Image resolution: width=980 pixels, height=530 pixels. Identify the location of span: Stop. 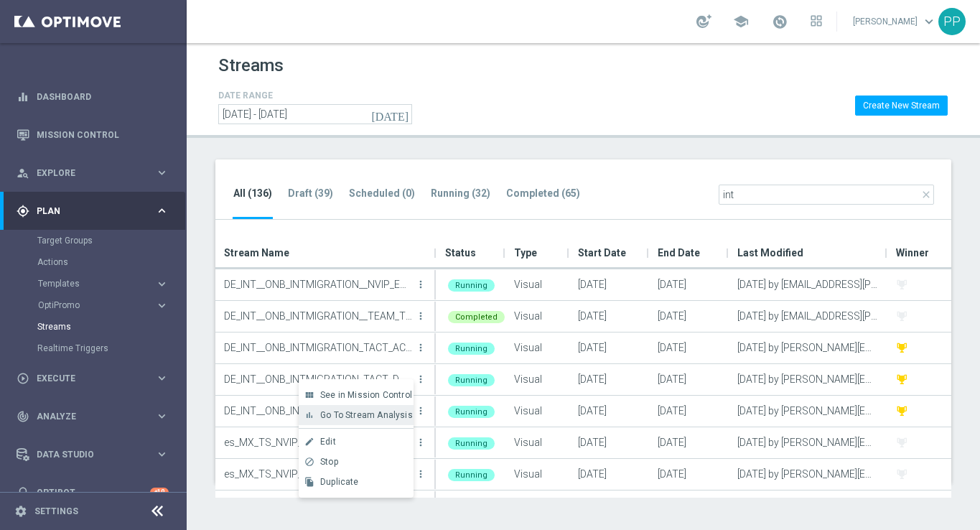
(329, 461).